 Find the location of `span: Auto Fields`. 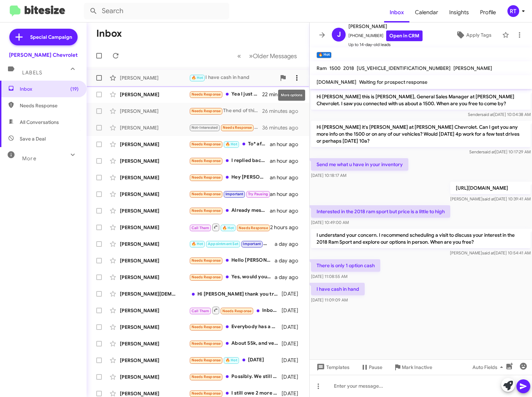

span: Auto Fields is located at coordinates (489, 367).